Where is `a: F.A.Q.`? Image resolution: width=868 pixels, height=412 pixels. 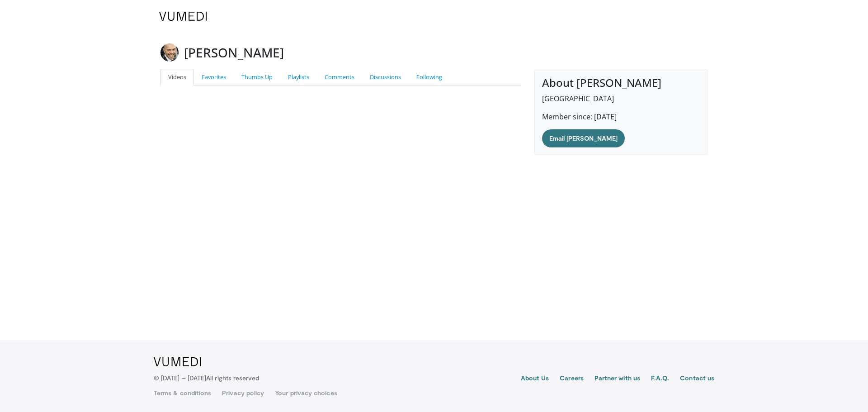 a: F.A.Q. is located at coordinates (660, 379).